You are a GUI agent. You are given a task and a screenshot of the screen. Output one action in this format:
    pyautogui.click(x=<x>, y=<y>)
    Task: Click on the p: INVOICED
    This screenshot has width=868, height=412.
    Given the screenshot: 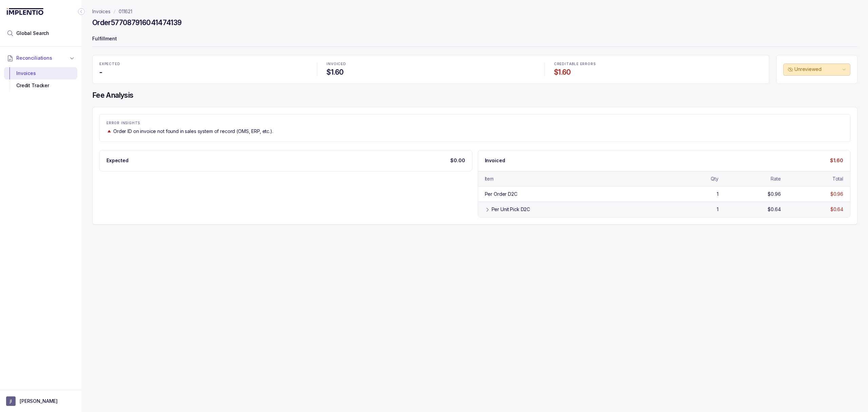 What is the action you would take?
    pyautogui.click(x=431, y=64)
    